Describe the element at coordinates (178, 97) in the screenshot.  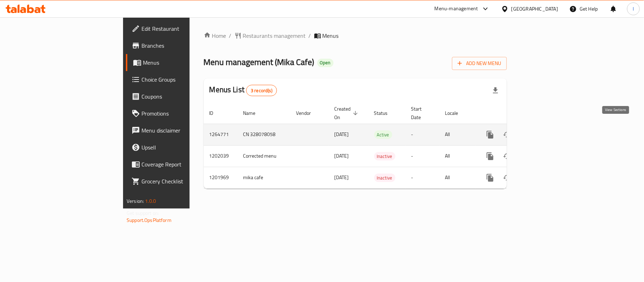
I see `a: Coupons` at that location.